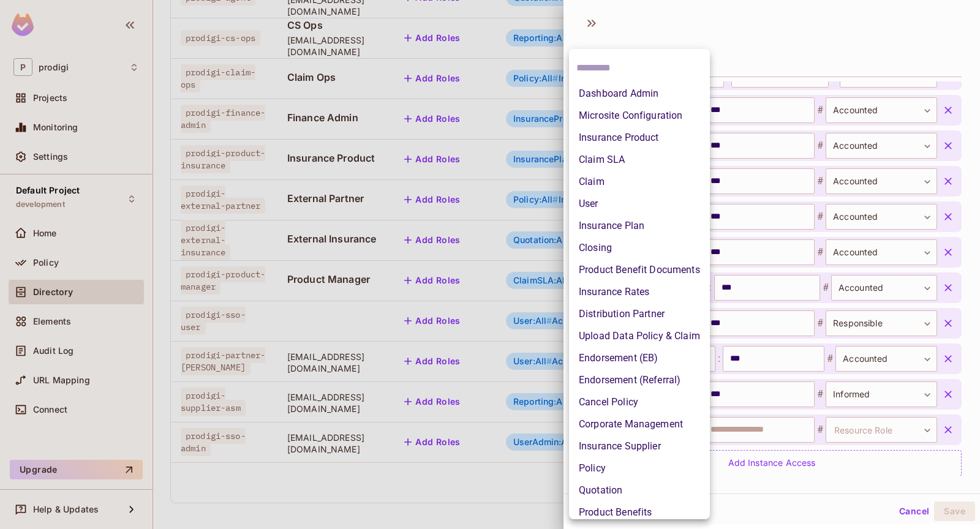 Image resolution: width=980 pixels, height=529 pixels. What do you see at coordinates (639, 137) in the screenshot?
I see `li: Insurance Product` at bounding box center [639, 137].